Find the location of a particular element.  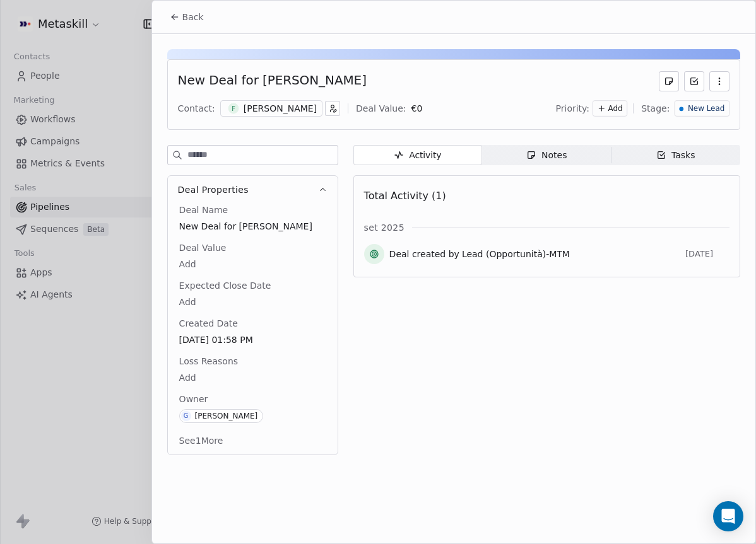

button: See1More is located at coordinates (201, 441).